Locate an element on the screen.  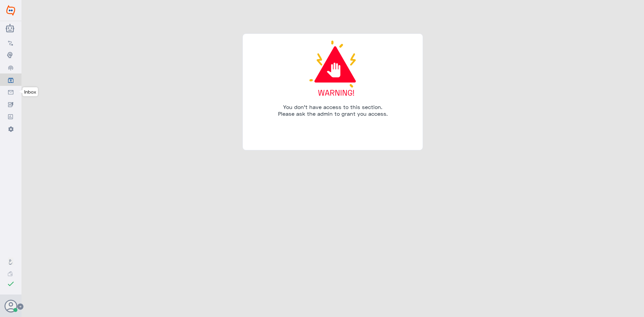
h5: You don’t have access to this section. Please ask the admin to grant you access. is located at coordinates (333, 110).